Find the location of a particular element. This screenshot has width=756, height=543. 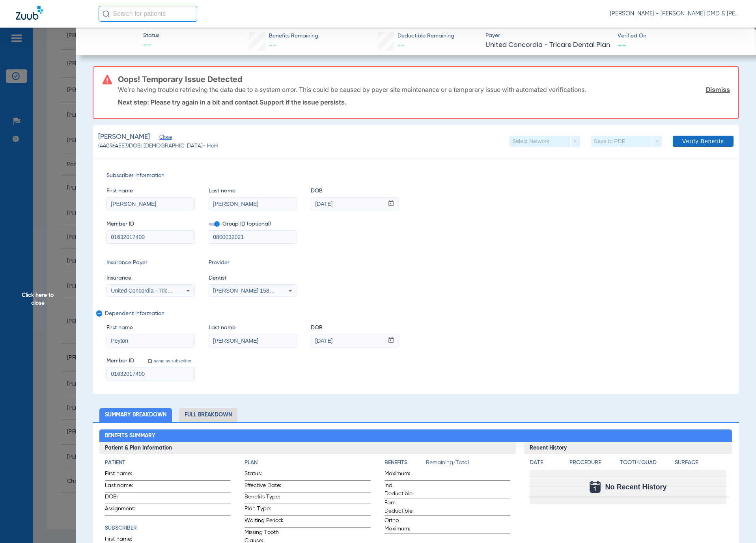

li: Summary Breakdown is located at coordinates (136, 415).